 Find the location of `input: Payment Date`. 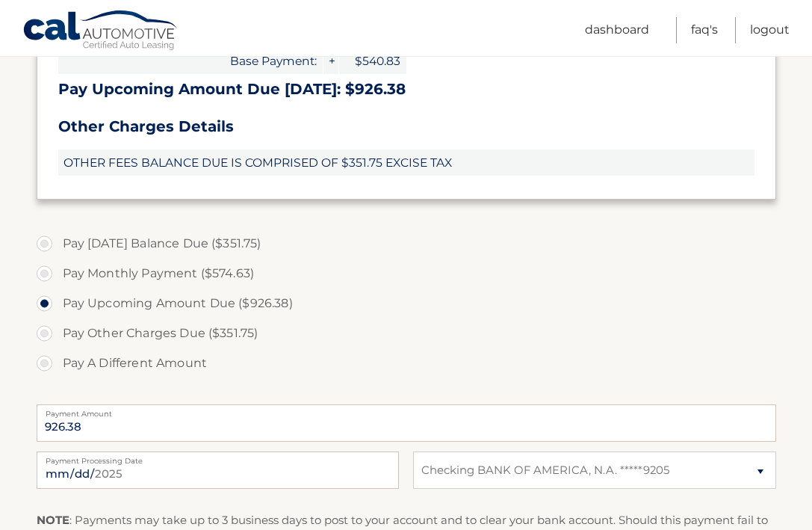

input: Payment Date is located at coordinates (218, 470).